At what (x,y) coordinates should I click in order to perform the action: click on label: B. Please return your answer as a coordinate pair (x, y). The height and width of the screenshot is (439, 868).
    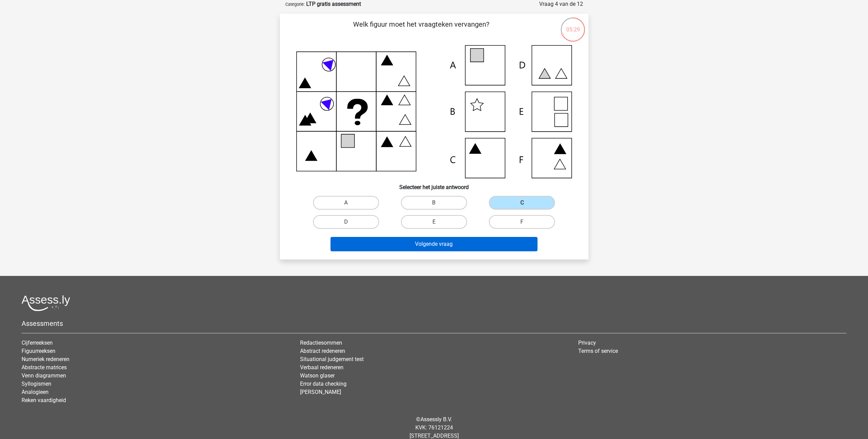
    Looking at the image, I should click on (434, 203).